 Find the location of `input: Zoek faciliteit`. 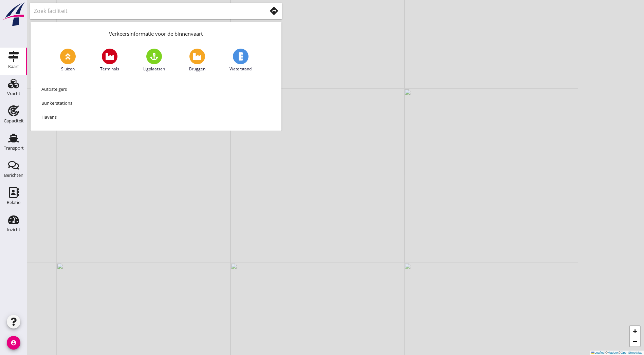

input: Zoek faciliteit is located at coordinates (146, 11).